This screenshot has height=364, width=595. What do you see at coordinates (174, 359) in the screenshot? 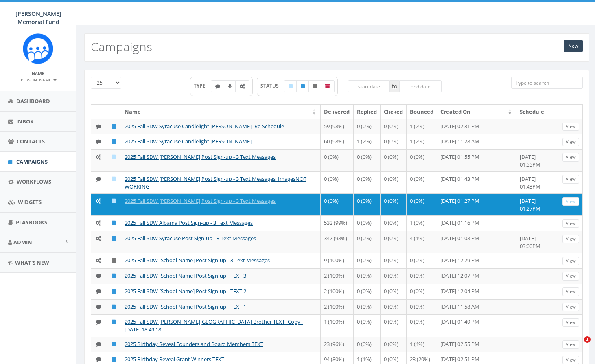
I see `a: 2025 Birthday Reveal Grant Winners TEXT` at bounding box center [174, 359].